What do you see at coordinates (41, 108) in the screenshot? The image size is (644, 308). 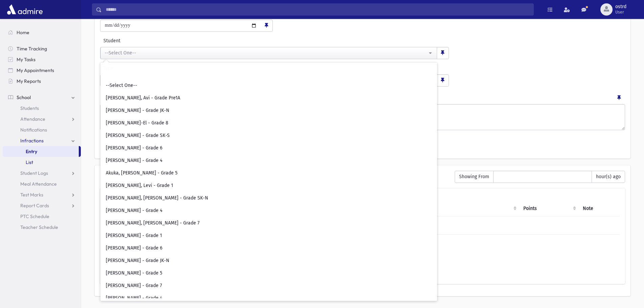 I see `a: Students` at bounding box center [41, 108].